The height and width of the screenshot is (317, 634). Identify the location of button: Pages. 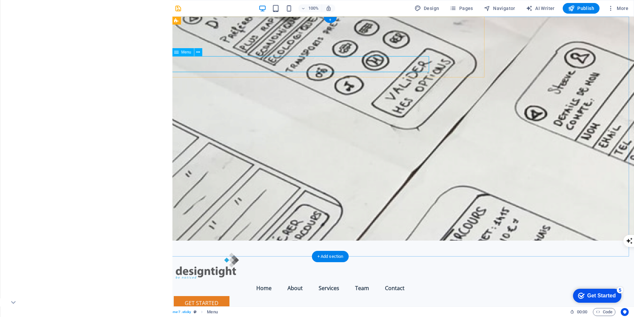
(462, 8).